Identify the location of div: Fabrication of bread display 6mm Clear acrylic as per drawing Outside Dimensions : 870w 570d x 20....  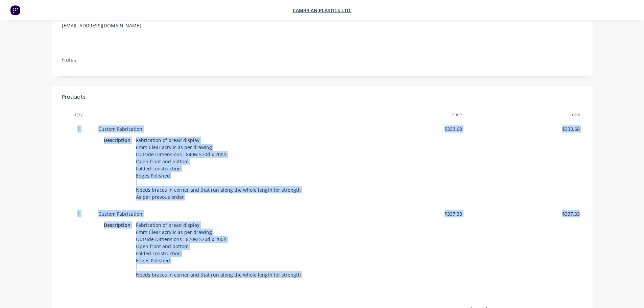
(218, 249).